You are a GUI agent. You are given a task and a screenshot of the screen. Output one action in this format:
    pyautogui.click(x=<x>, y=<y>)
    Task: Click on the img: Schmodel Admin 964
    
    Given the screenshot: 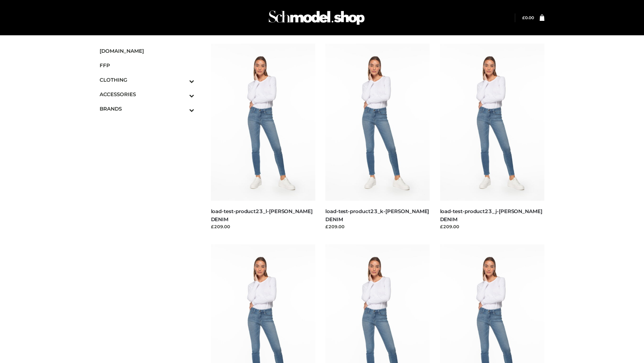 What is the action you would take?
    pyautogui.click(x=317, y=18)
    